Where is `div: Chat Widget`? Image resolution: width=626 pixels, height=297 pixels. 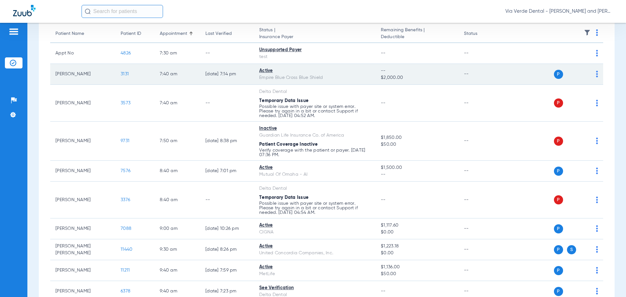 div: Chat Widget is located at coordinates (610, 282).